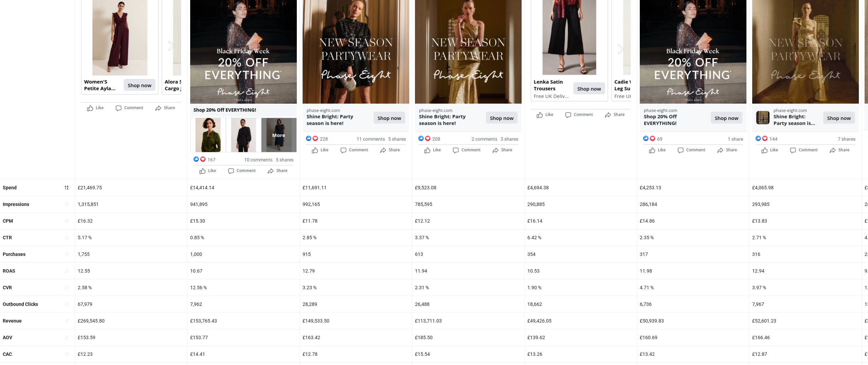 This screenshot has width=868, height=365. What do you see at coordinates (468, 354) in the screenshot?
I see `div: £15.54` at bounding box center [468, 354].